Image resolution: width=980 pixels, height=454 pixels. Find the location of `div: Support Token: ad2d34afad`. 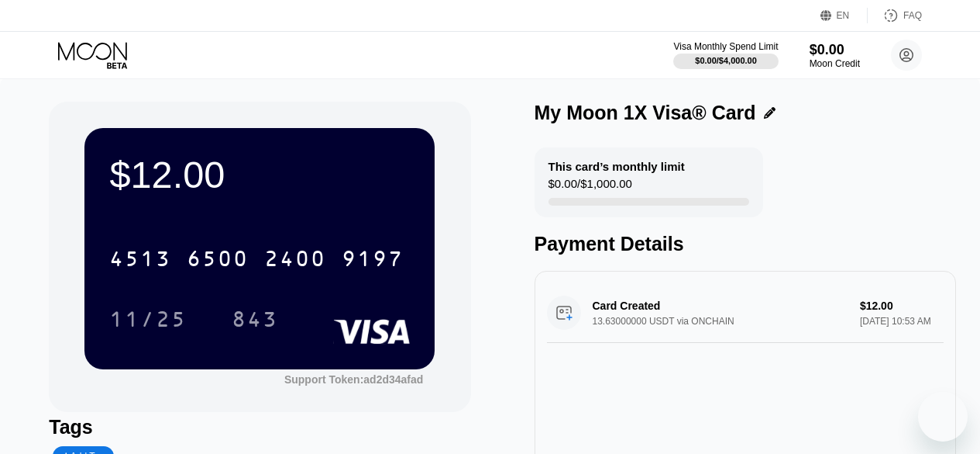

div: Support Token: ad2d34afad is located at coordinates (353, 379).